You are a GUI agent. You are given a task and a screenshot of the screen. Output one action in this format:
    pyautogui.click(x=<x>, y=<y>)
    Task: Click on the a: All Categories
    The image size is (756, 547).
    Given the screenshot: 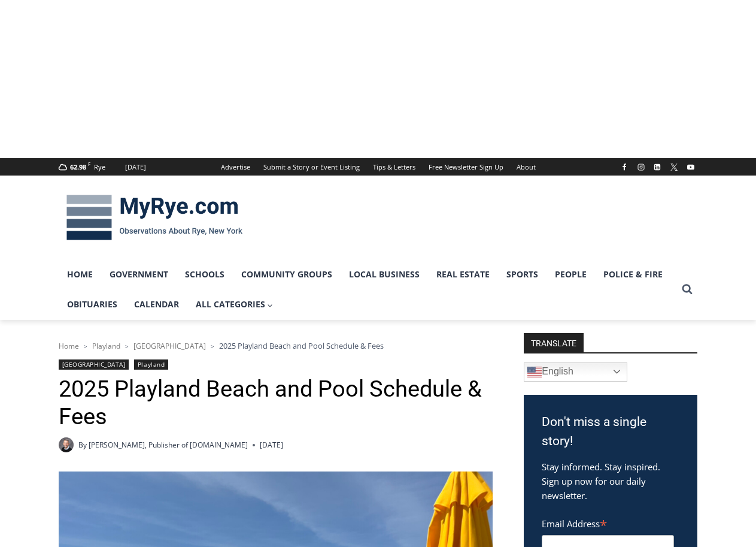 What is the action you would take?
    pyautogui.click(x=235, y=304)
    